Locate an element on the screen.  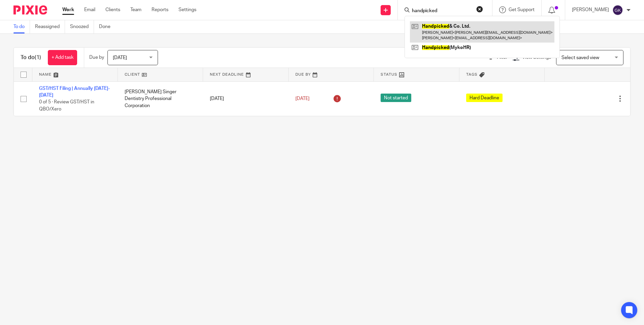
a: Reassigned is located at coordinates (50, 26).